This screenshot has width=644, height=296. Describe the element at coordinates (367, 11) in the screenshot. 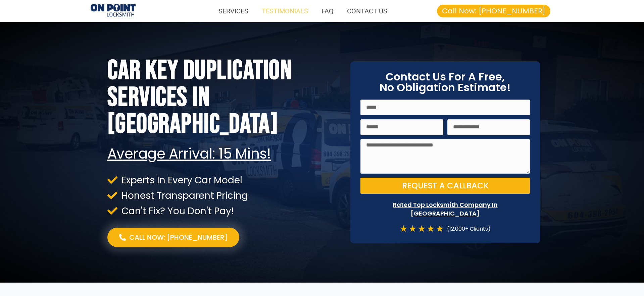

I see `a: CONTACT US` at that location.